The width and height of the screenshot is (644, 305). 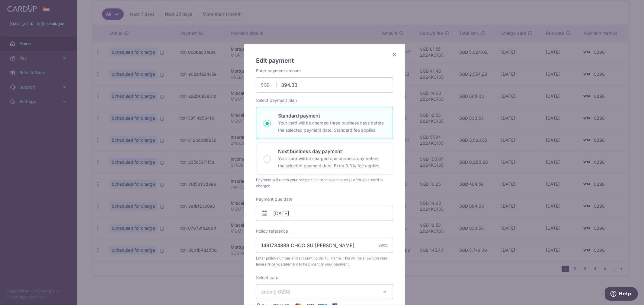 What do you see at coordinates (276, 292) in the screenshot?
I see `span: ending 0298` at bounding box center [276, 292].